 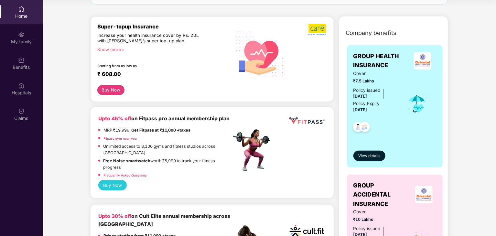 What do you see at coordinates (164, 27) in the screenshot?
I see `div: Super-topup Insurance` at bounding box center [164, 27].